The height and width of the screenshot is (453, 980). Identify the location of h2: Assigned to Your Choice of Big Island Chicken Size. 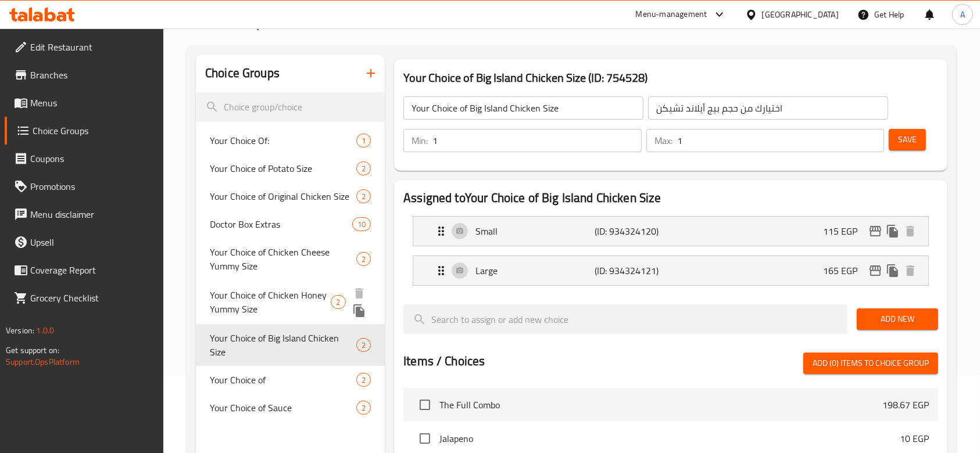
(671, 198).